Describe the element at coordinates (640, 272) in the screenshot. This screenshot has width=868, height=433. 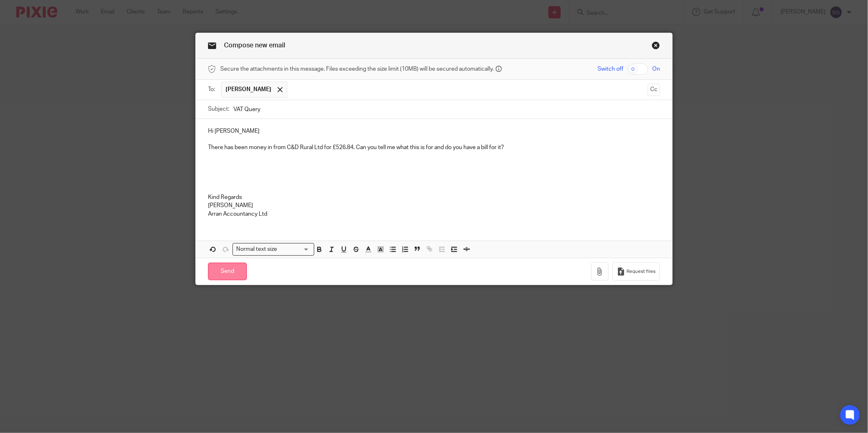
I see `span: Request files` at that location.